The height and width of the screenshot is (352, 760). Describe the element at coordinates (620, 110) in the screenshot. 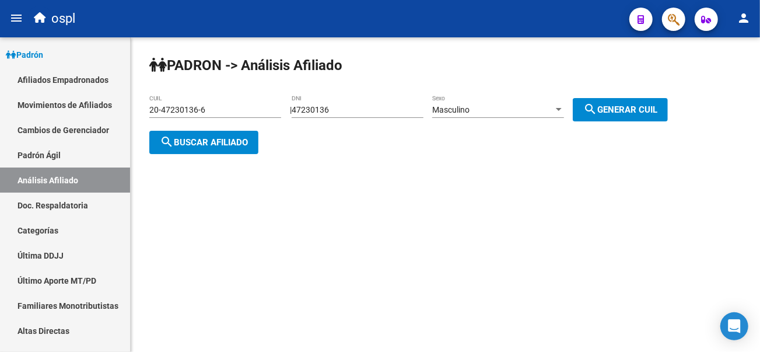

I see `button: Generar CUIL` at that location.